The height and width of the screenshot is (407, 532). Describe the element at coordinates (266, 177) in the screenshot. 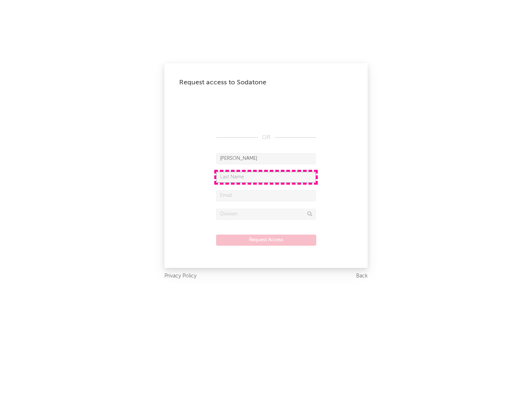

I see `input: Last Name` at that location.